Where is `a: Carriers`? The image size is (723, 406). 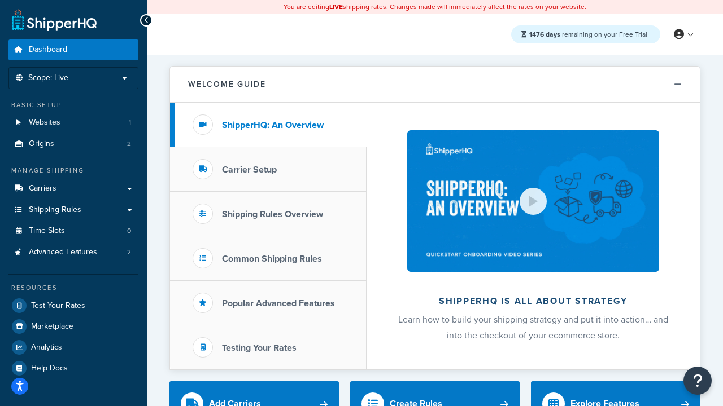 a: Carriers is located at coordinates (73, 189).